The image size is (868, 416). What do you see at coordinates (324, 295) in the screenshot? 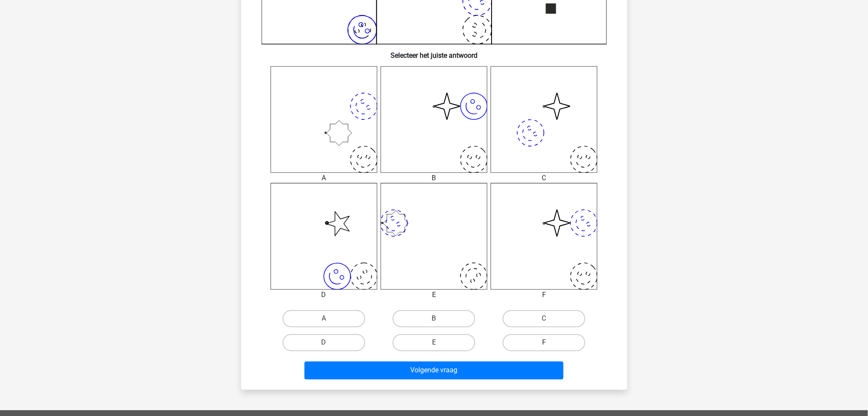
I see `div: D` at bounding box center [324, 295].